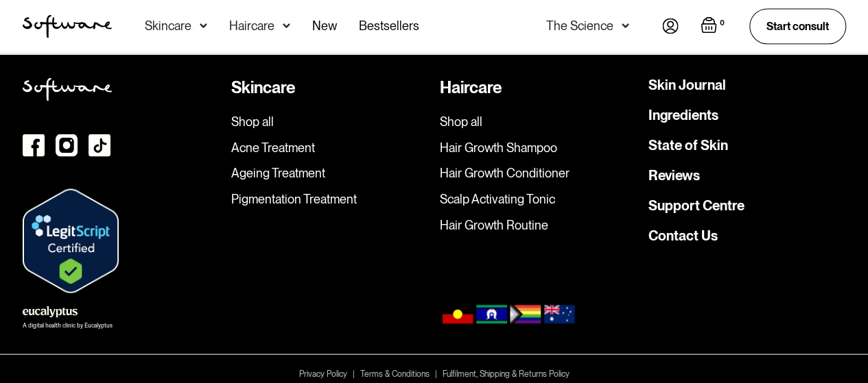 The height and width of the screenshot is (383, 868). What do you see at coordinates (67, 317) in the screenshot?
I see `a: A digital health clinic by Eucalyptus` at bounding box center [67, 317].